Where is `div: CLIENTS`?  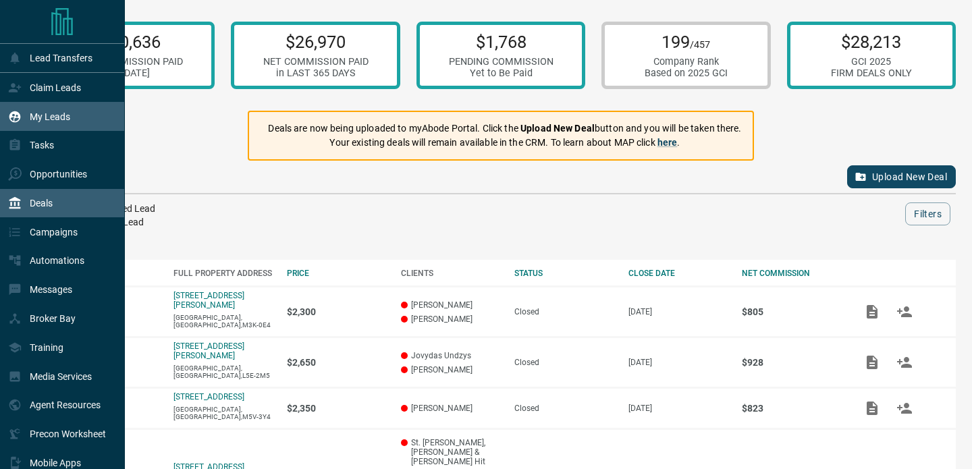 div: CLIENTS is located at coordinates (451, 273).